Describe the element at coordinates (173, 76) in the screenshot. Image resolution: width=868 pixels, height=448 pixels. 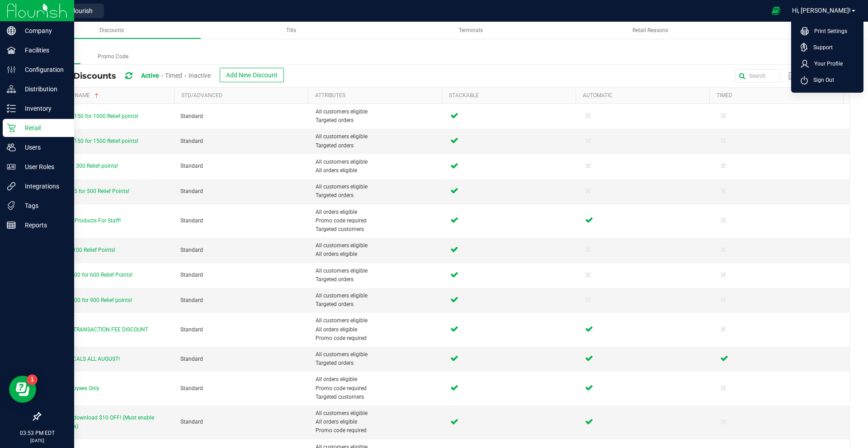
I see `span: Timed` at that location.